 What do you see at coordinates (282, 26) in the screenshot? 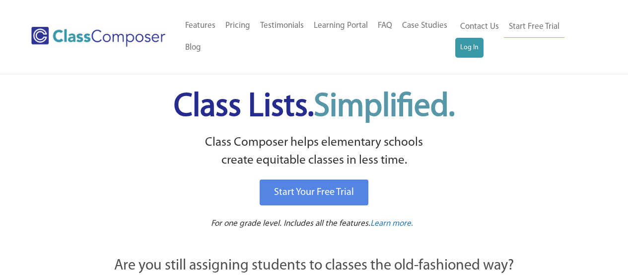
I see `a: Testimonials` at bounding box center [282, 26].